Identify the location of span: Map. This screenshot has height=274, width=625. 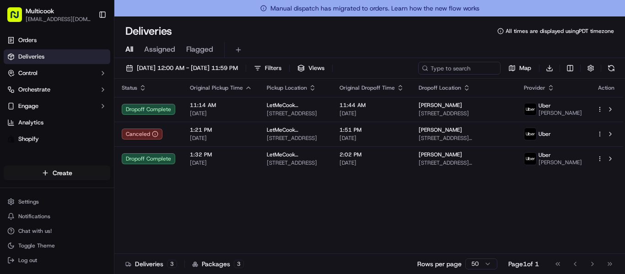
(526, 68).